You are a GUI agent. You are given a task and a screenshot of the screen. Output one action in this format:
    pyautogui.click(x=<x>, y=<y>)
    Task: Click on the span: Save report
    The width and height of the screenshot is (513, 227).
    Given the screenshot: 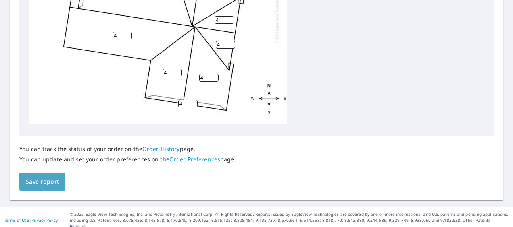 What is the action you would take?
    pyautogui.click(x=42, y=182)
    